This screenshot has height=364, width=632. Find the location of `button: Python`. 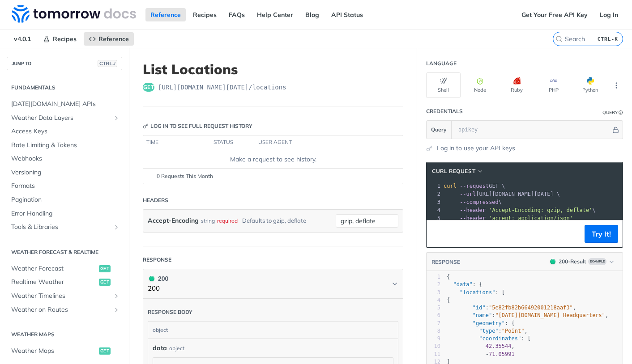

button: Python is located at coordinates (590, 85).